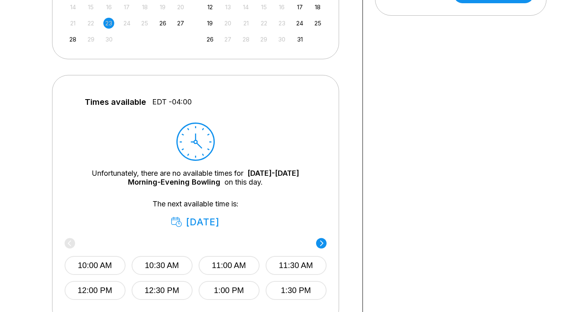 This screenshot has width=572, height=312. What do you see at coordinates (264, 7) in the screenshot?
I see `div: Not available Wednesday, October 15th, 2025` at bounding box center [264, 7].